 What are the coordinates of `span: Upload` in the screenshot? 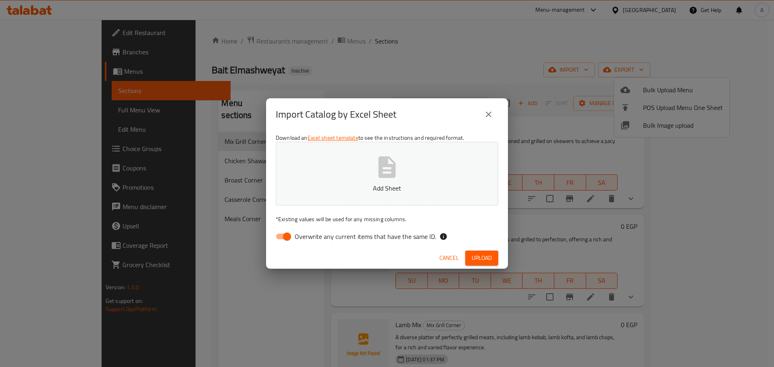 It's located at (482, 258).